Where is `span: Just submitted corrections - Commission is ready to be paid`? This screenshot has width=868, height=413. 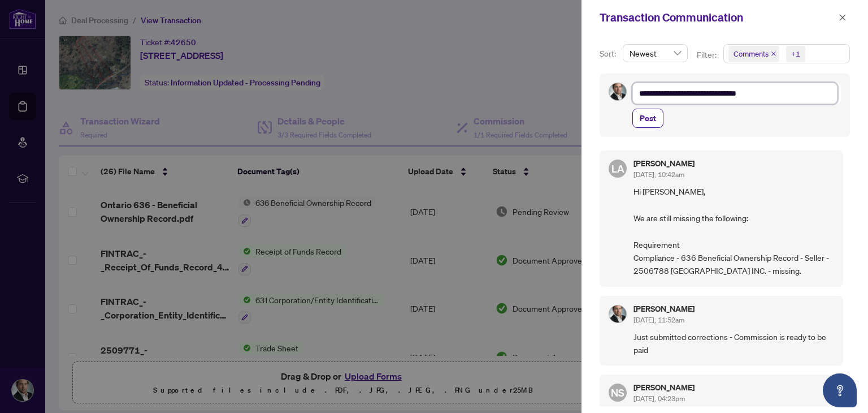
span: Just submitted corrections - Commission is ready to be paid is located at coordinates (733, 343).